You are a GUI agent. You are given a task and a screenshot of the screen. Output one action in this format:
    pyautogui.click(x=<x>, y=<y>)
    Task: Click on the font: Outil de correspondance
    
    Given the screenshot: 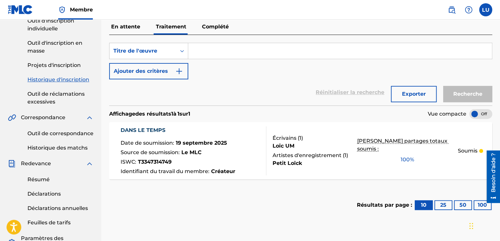 What is the action you would take?
    pyautogui.click(x=60, y=133)
    